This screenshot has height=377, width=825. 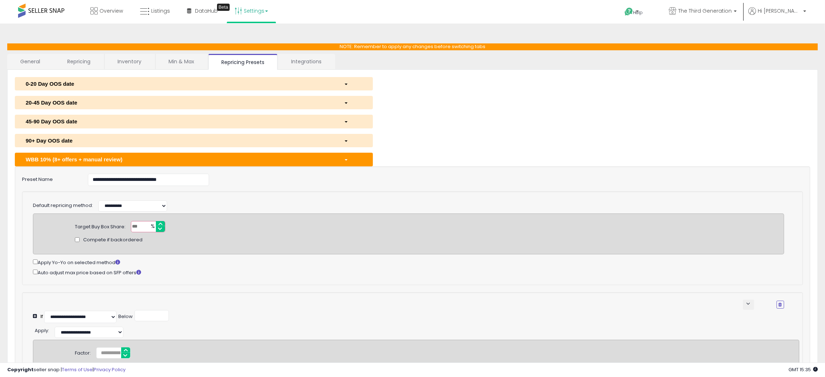 I want to click on span: Listings, so click(x=161, y=11).